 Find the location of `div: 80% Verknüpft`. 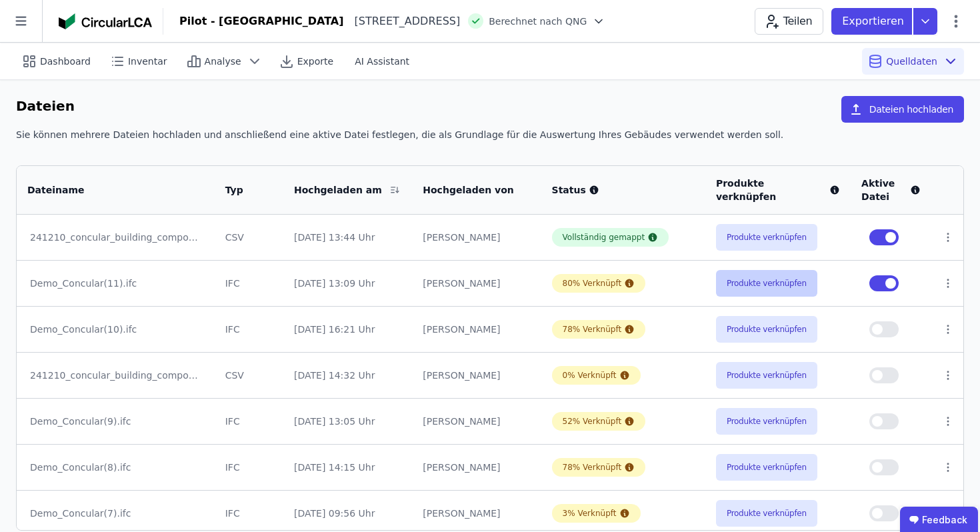

div: 80% Verknüpft is located at coordinates (592, 283).